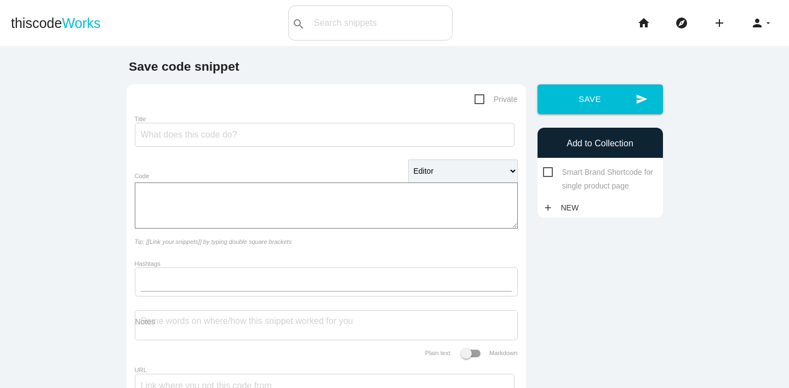 The width and height of the screenshot is (789, 388). Describe the element at coordinates (299, 24) in the screenshot. I see `i: search` at that location.